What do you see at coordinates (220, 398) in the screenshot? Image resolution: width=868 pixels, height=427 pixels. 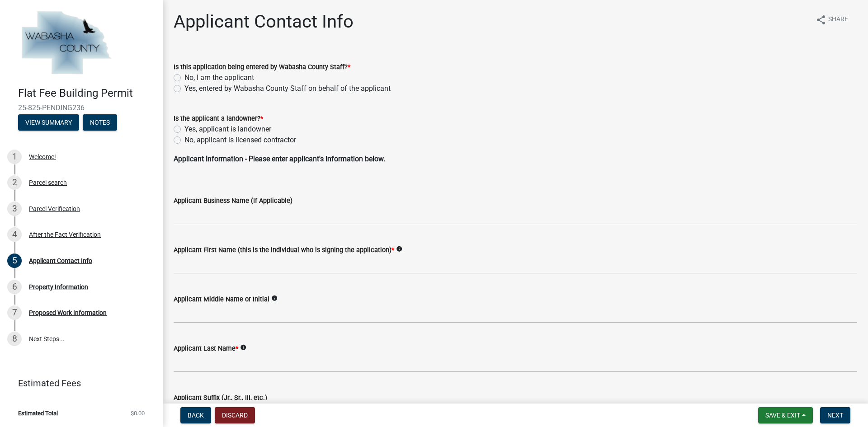 I see `label: Applicant Suffix (Jr., Sr., III, etc.)` at bounding box center [220, 398].